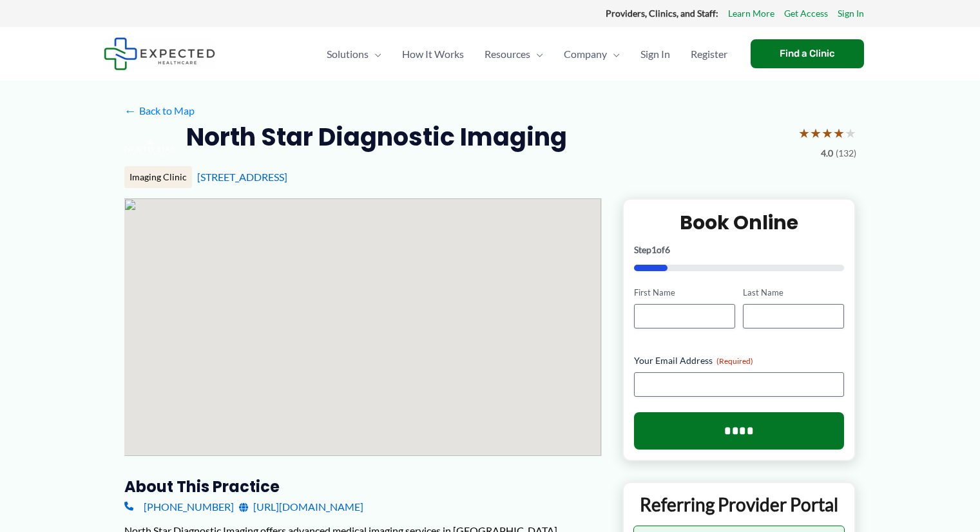 The width and height of the screenshot is (980, 532). What do you see at coordinates (807, 53) in the screenshot?
I see `a: Find a Clinic` at bounding box center [807, 53].